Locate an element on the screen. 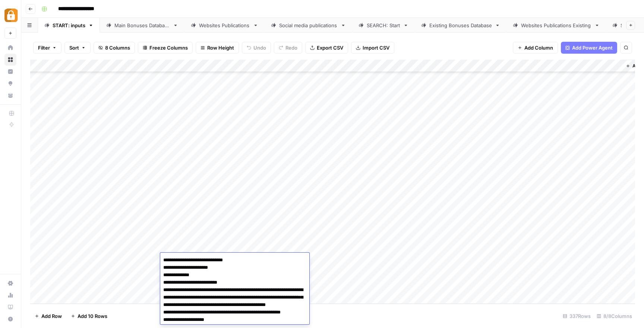 Image resolution: width=644 pixels, height=328 pixels. button: Add 10 Rows is located at coordinates (89, 316).